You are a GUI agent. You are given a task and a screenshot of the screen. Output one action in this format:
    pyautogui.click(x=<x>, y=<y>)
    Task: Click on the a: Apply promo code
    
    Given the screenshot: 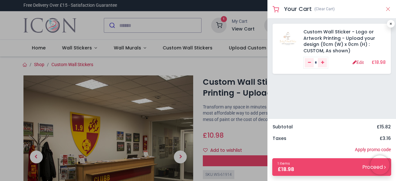 What is the action you would take?
    pyautogui.click(x=373, y=150)
    